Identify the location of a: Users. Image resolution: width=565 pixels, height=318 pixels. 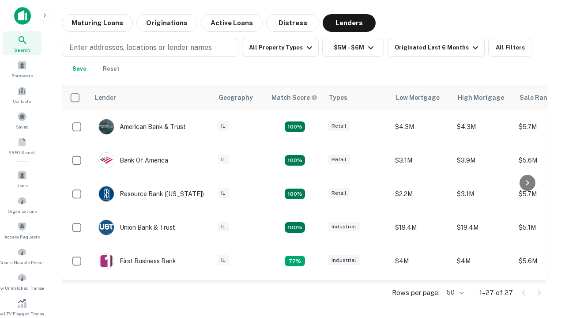
(22, 179).